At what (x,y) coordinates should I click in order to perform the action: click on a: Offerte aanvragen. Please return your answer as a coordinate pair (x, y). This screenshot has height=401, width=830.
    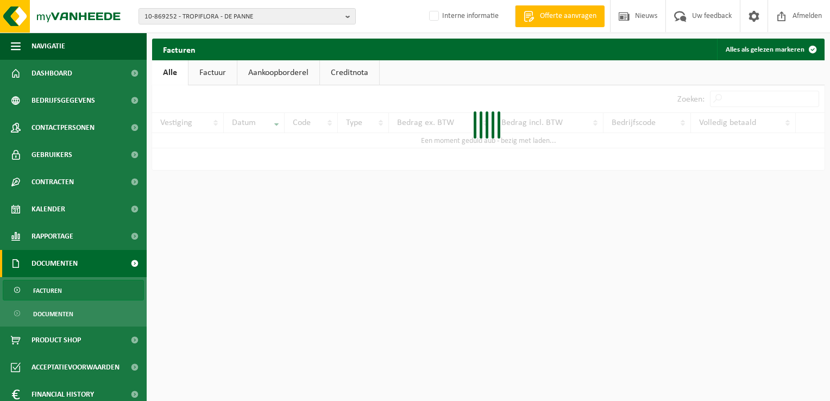
    Looking at the image, I should click on (559, 16).